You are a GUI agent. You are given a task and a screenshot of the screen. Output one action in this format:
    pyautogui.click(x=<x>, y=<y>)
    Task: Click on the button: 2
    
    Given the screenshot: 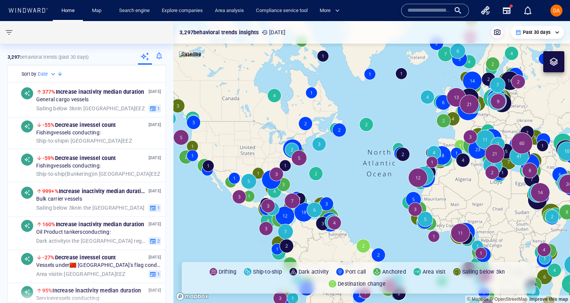 What is the action you would take?
    pyautogui.click(x=155, y=241)
    